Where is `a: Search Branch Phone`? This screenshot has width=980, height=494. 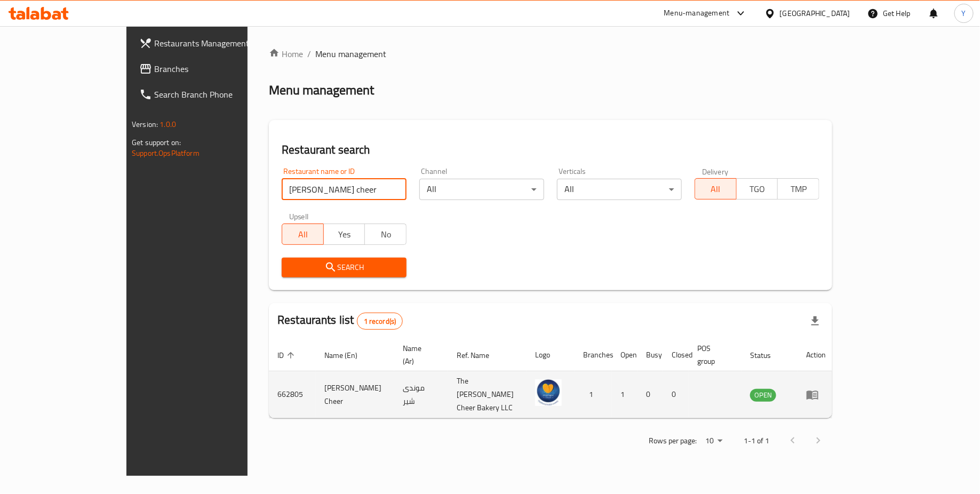 a: Search Branch Phone is located at coordinates (210, 95).